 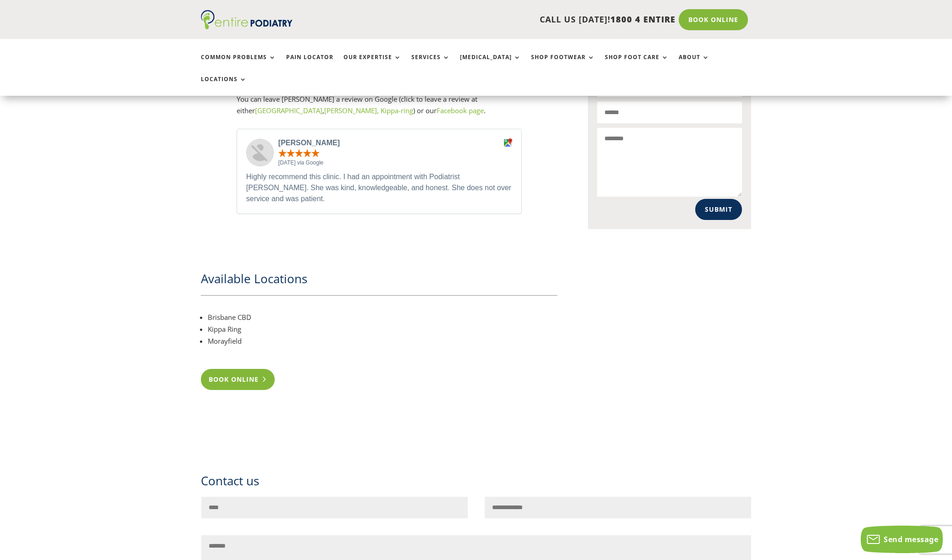 I want to click on a: Shop Footwear, so click(x=563, y=63).